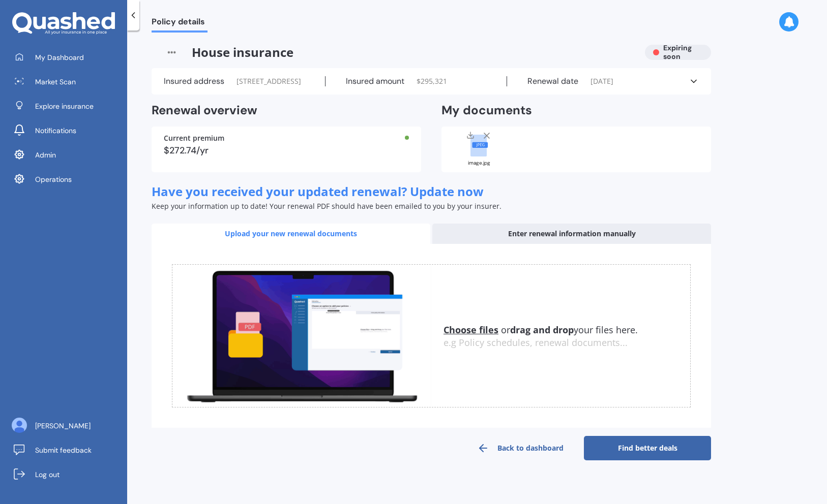 Image resolution: width=827 pixels, height=504 pixels. Describe the element at coordinates (47, 474) in the screenshot. I see `span: Log out` at that location.